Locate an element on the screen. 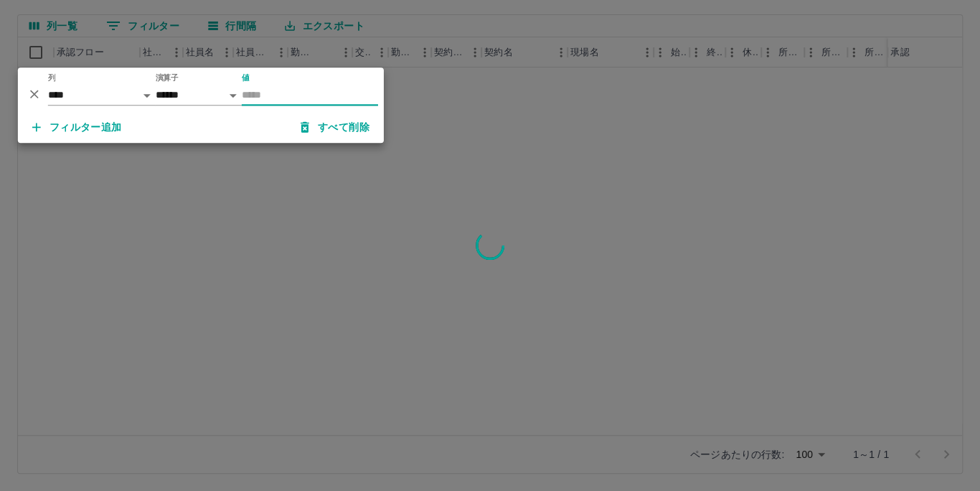 The image size is (980, 491). label: 値 is located at coordinates (246, 77).